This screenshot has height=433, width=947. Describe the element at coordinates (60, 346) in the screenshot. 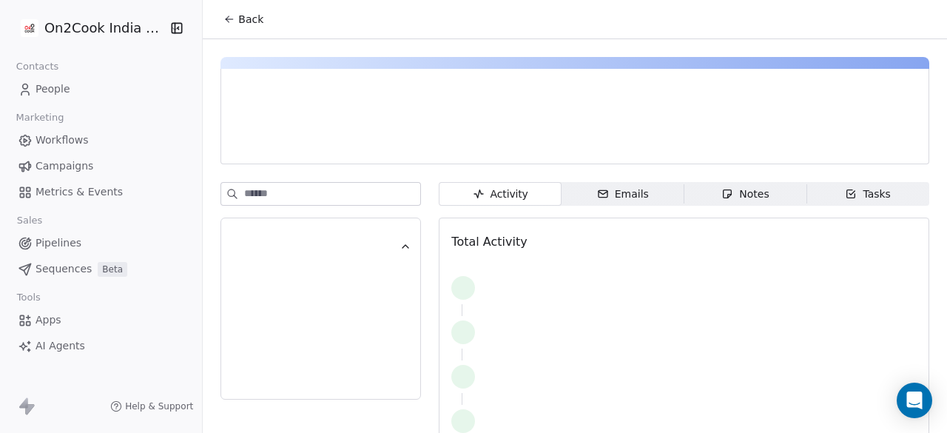

I see `span: AI Agents` at that location.